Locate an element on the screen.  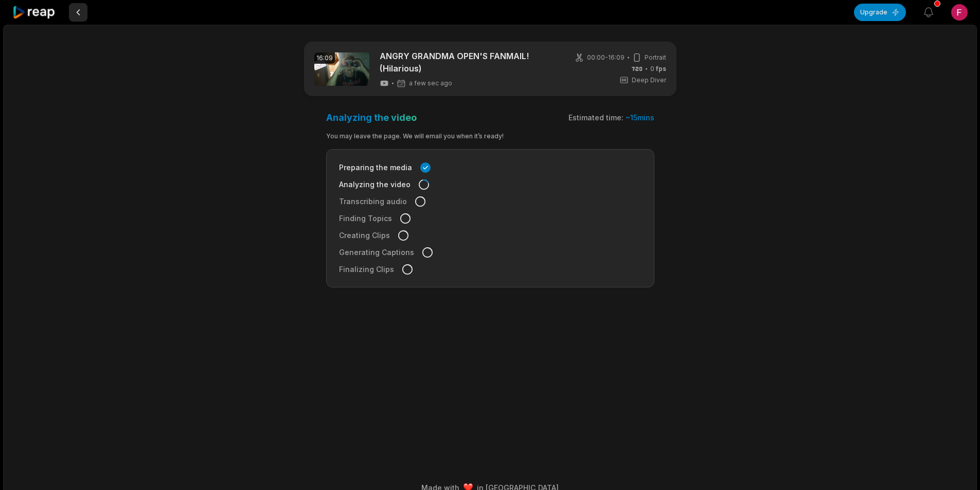
h3: Analyzing the video is located at coordinates (371, 117).